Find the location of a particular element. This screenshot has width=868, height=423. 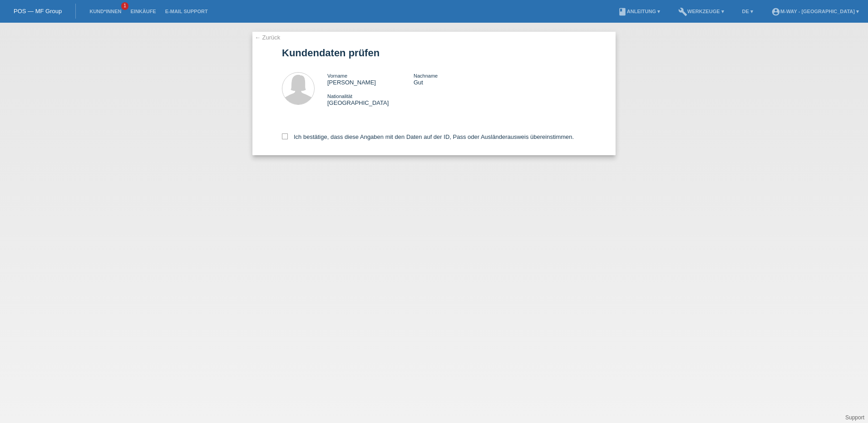

a: POS — MF Group is located at coordinates (37, 11).